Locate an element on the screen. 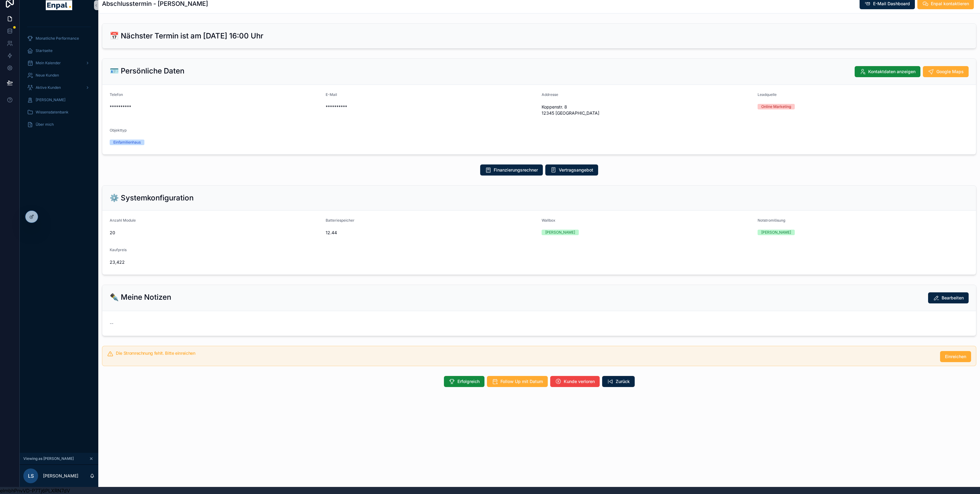 This screenshot has height=494, width=980. button: Bearbeiten is located at coordinates (948, 298).